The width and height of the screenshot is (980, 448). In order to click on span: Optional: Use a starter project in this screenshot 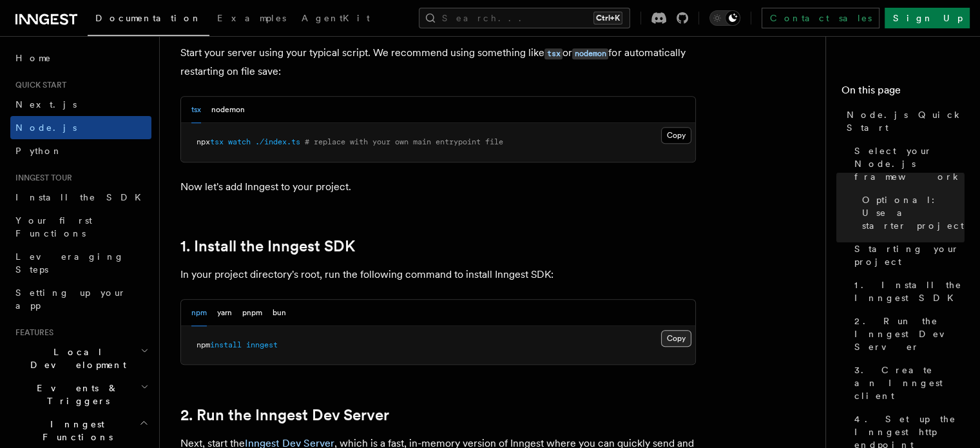, I will do `click(913, 213)`.